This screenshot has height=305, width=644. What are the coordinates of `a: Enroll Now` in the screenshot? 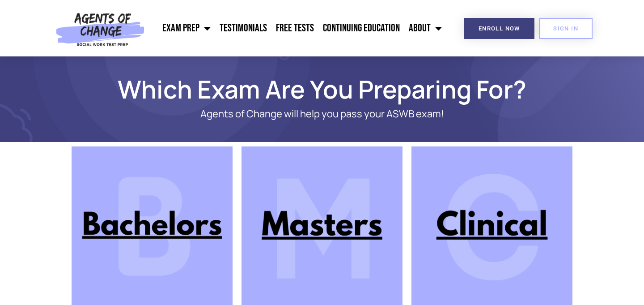 It's located at (499, 28).